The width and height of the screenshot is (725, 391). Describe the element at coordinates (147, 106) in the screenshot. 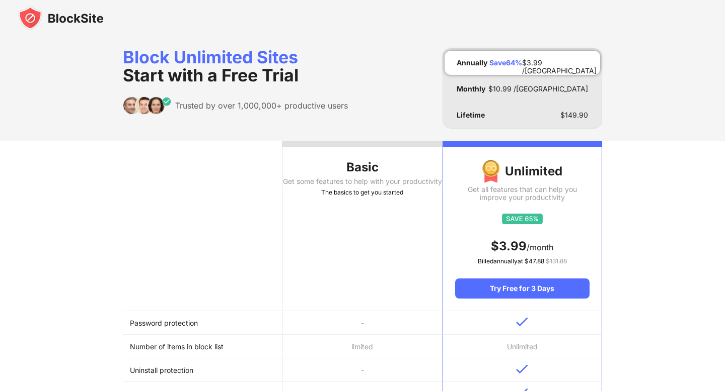

I see `img: trusted-by.svg` at that location.